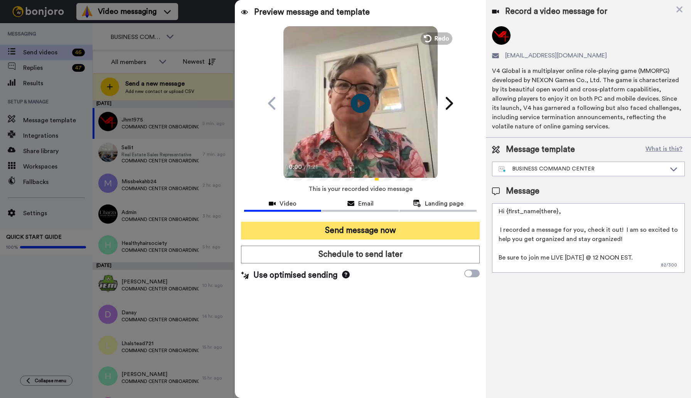 This screenshot has width=691, height=398. I want to click on span: Email, so click(366, 204).